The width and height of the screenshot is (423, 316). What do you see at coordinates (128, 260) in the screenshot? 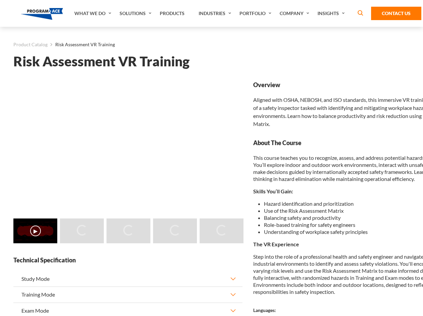
I see `strong: Technical Specification` at bounding box center [128, 260].